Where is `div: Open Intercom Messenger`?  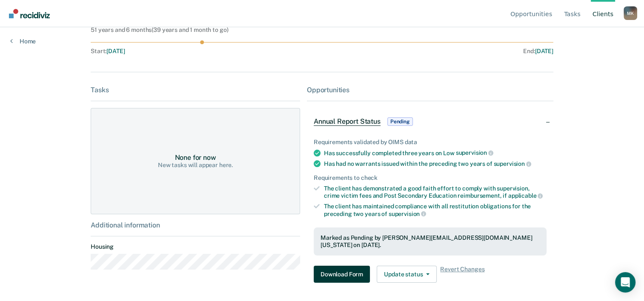 div: Open Intercom Messenger is located at coordinates (625, 283).